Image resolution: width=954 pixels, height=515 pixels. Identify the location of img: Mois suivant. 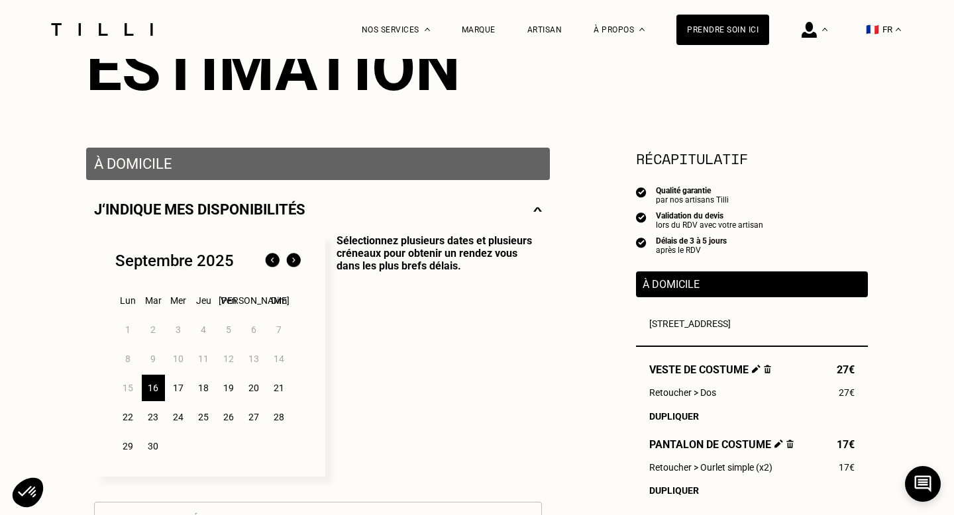
(293, 261).